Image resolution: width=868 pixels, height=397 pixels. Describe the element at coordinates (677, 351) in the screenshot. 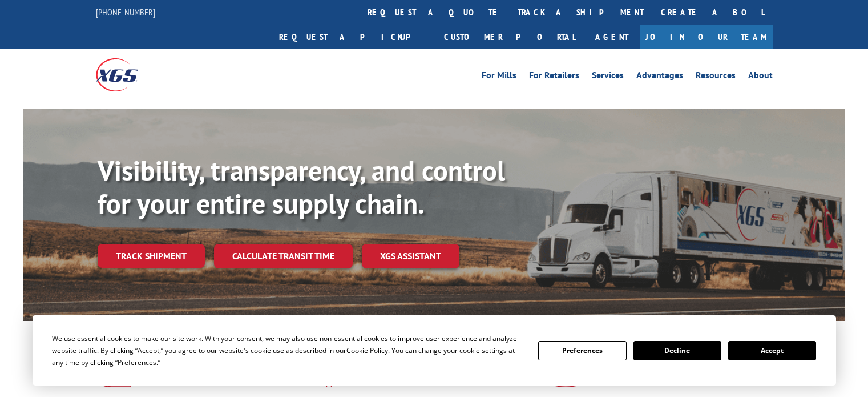

I see `button: Decline` at that location.